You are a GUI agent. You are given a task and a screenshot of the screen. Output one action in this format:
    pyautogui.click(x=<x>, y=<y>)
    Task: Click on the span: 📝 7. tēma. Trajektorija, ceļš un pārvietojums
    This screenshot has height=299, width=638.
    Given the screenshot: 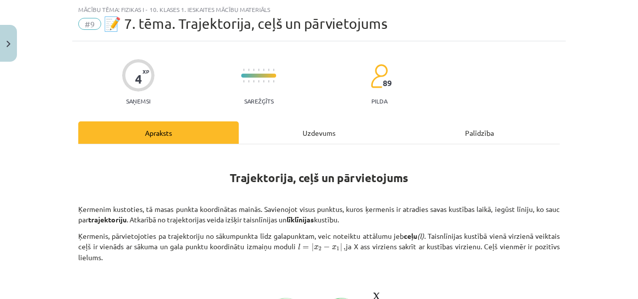 What is the action you would take?
    pyautogui.click(x=245, y=23)
    